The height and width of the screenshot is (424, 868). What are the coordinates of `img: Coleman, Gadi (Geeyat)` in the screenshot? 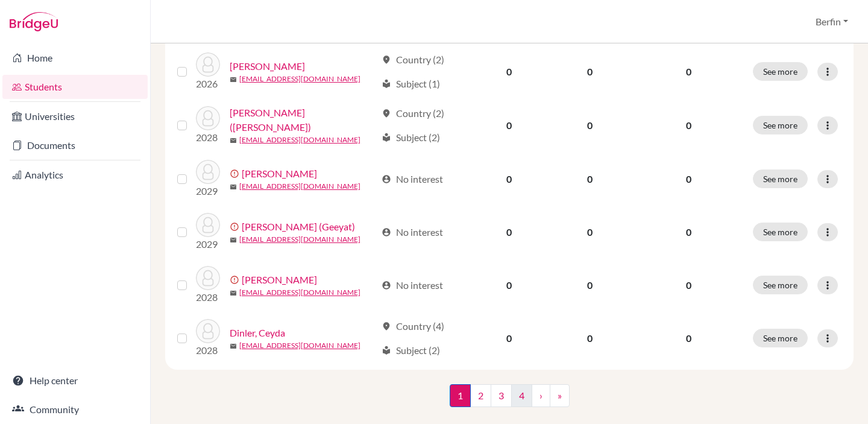 It's located at (208, 225).